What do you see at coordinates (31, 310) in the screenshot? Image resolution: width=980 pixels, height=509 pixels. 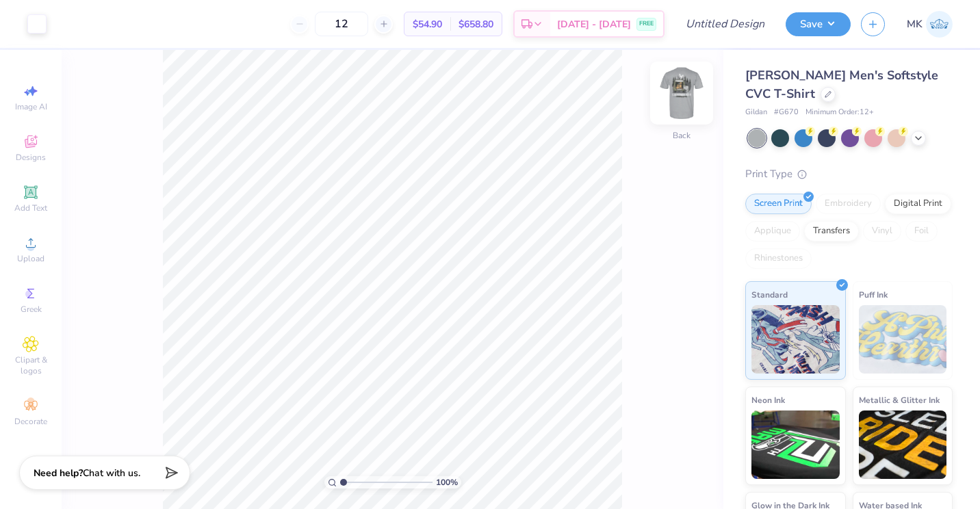 I see `span: Greek` at bounding box center [31, 310].